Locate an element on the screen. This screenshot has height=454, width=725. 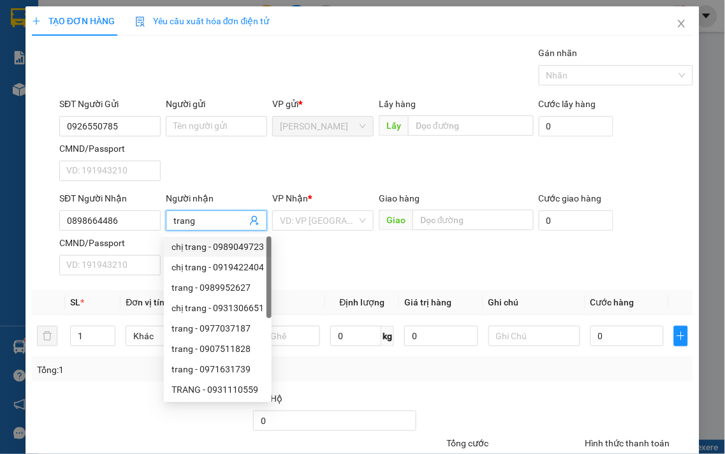
div: trang - 0977037187 is located at coordinates (217, 328).